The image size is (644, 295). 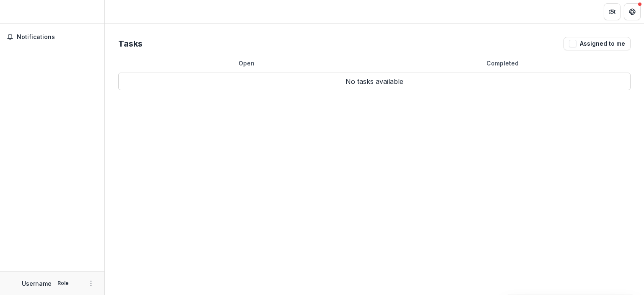 What do you see at coordinates (246, 63) in the screenshot?
I see `button: Open` at bounding box center [246, 63].